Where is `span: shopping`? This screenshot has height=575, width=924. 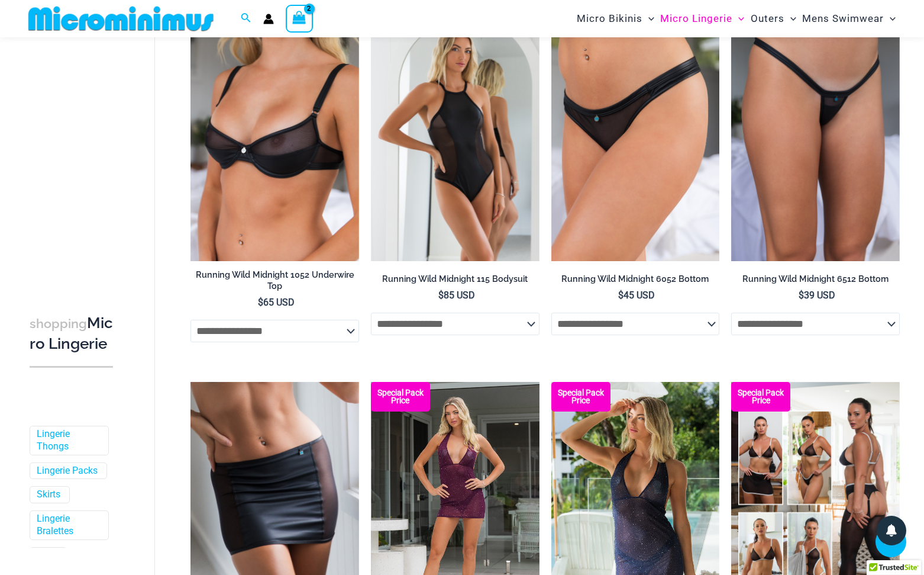
span: shopping is located at coordinates (58, 323).